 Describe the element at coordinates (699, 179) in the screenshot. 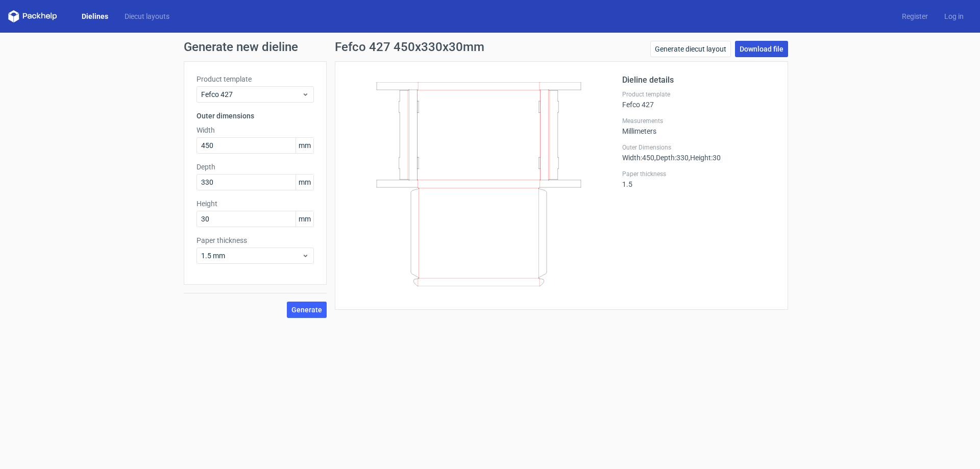

I see `div: 1.5` at that location.